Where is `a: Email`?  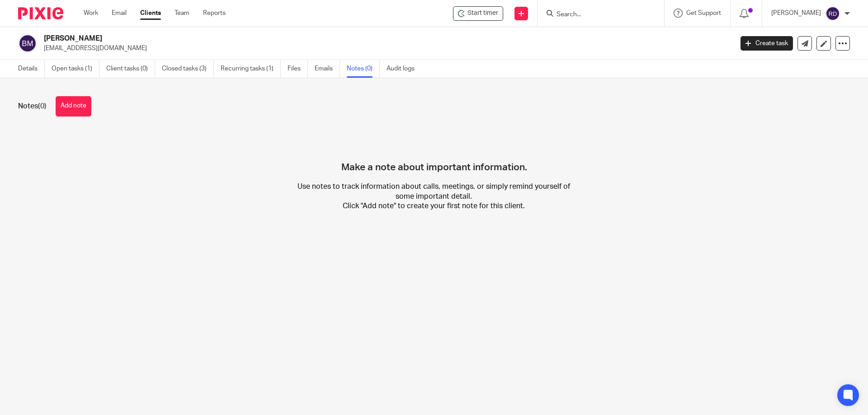
a: Email is located at coordinates (119, 13).